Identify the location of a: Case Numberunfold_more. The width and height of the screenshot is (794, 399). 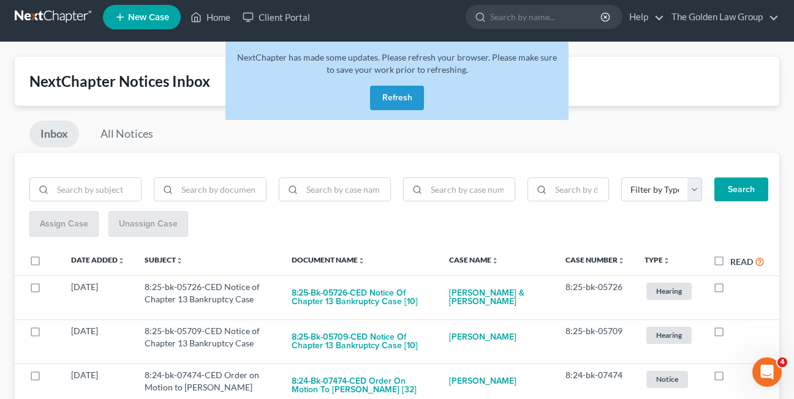
(595, 260).